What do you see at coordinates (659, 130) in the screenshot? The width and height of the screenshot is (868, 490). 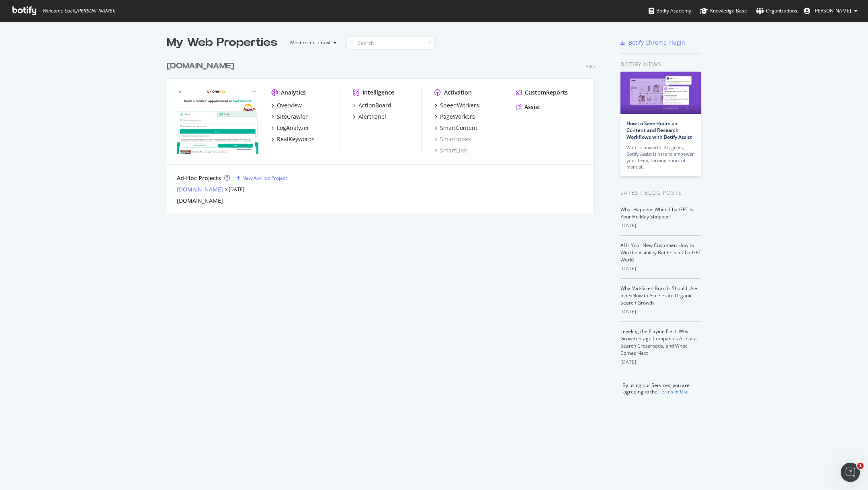 I see `a: How to Save Hours on Content and Research Workflows with Botify Assist` at bounding box center [659, 130].